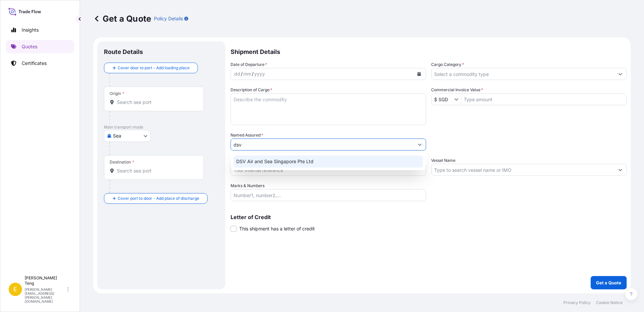 The height and width of the screenshot is (312, 644). What do you see at coordinates (609, 303) in the screenshot?
I see `p: Cookie Notice` at bounding box center [609, 303].